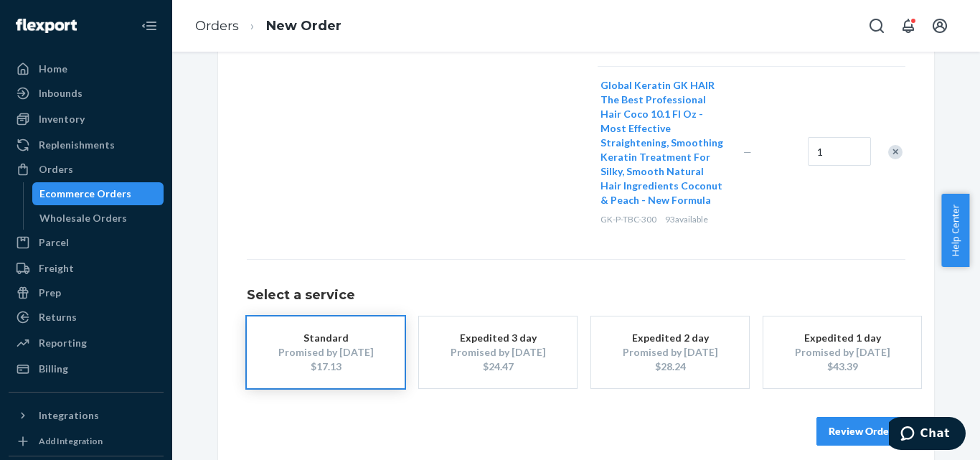 Image resolution: width=980 pixels, height=460 pixels. What do you see at coordinates (58, 317) in the screenshot?
I see `div: Returns` at bounding box center [58, 317].